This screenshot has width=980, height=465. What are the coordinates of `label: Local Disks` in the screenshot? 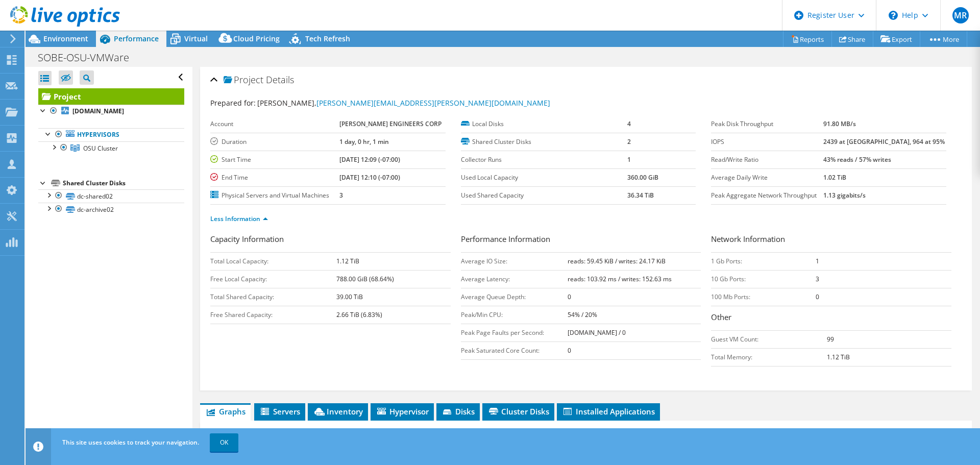 It's located at (544, 124).